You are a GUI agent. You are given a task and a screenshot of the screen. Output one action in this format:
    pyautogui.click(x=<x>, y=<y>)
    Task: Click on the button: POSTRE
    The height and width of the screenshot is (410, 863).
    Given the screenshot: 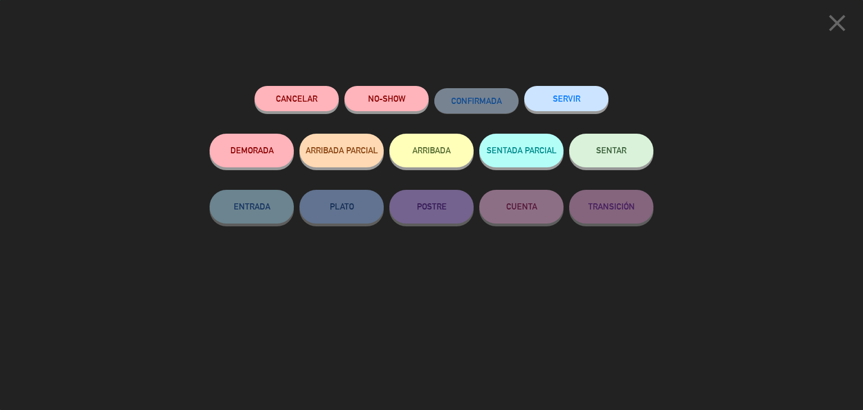 What is the action you would take?
    pyautogui.click(x=431, y=207)
    